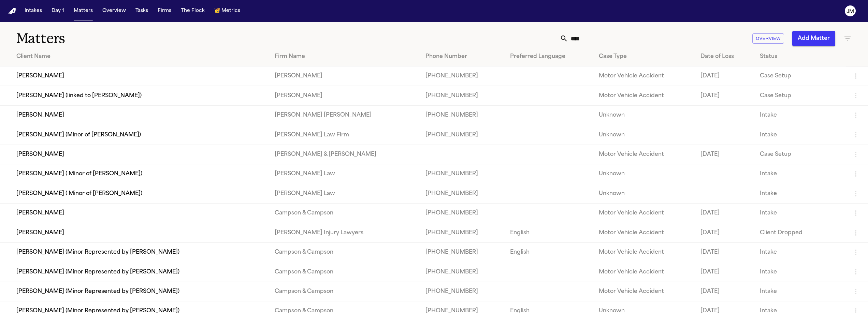  What do you see at coordinates (140, 57) in the screenshot?
I see `div: Client Name` at bounding box center [140, 57].